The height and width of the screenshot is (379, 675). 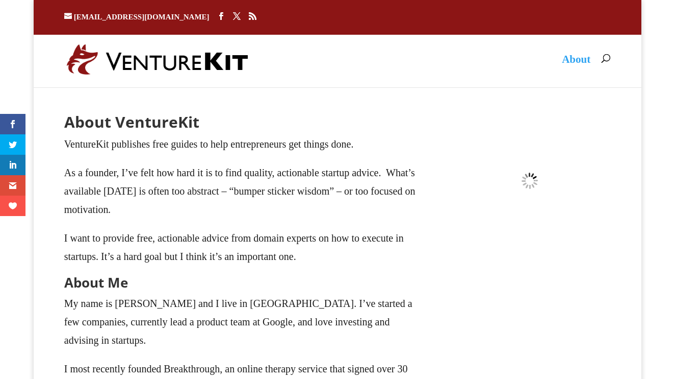 I want to click on p: VentureKit publishes free guides to help entrepreneurs get things done., so click(x=241, y=149).